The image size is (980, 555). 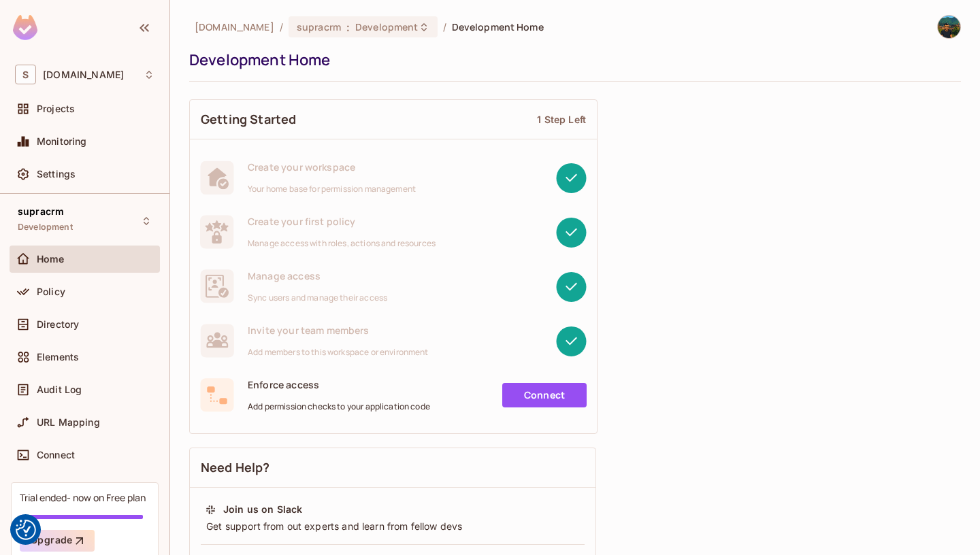 What do you see at coordinates (236, 467) in the screenshot?
I see `span: Need Help?` at bounding box center [236, 467].